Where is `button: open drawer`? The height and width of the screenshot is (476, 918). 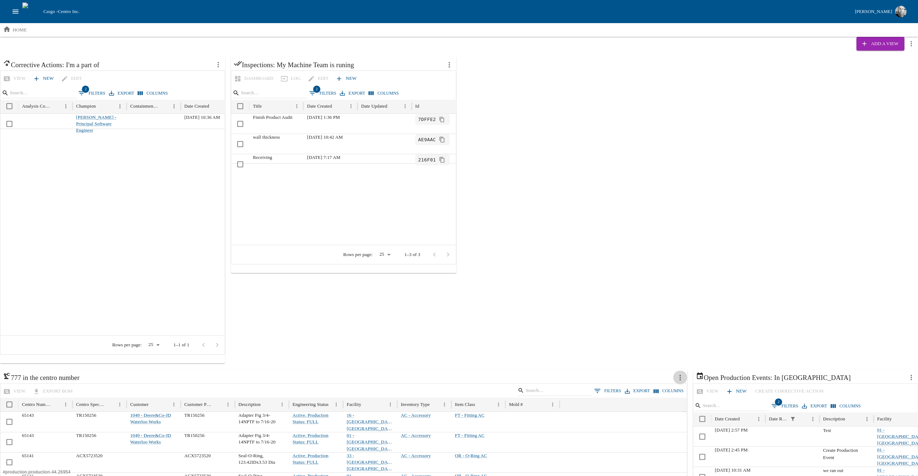
button: open drawer is located at coordinates (16, 12).